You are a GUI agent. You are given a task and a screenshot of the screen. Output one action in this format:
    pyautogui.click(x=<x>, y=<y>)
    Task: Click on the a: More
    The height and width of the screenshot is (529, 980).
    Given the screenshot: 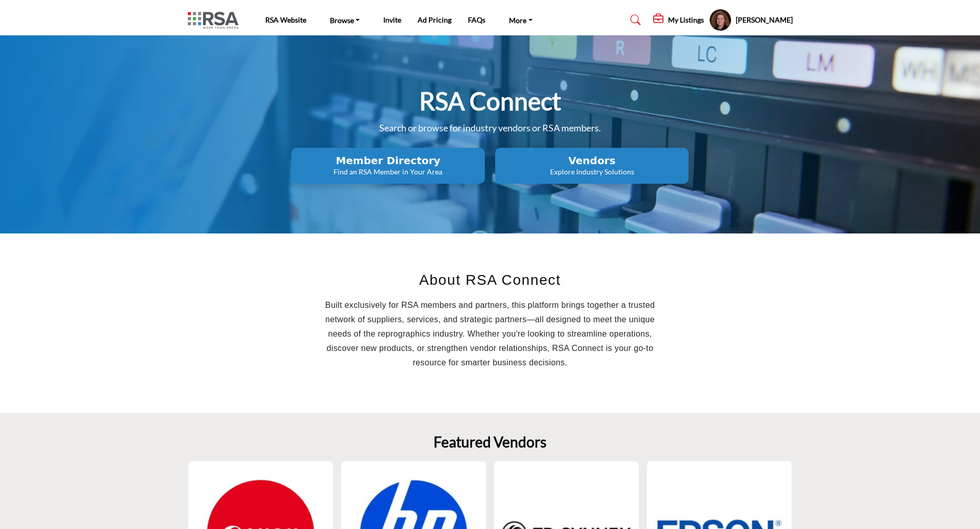 What is the action you would take?
    pyautogui.click(x=521, y=20)
    